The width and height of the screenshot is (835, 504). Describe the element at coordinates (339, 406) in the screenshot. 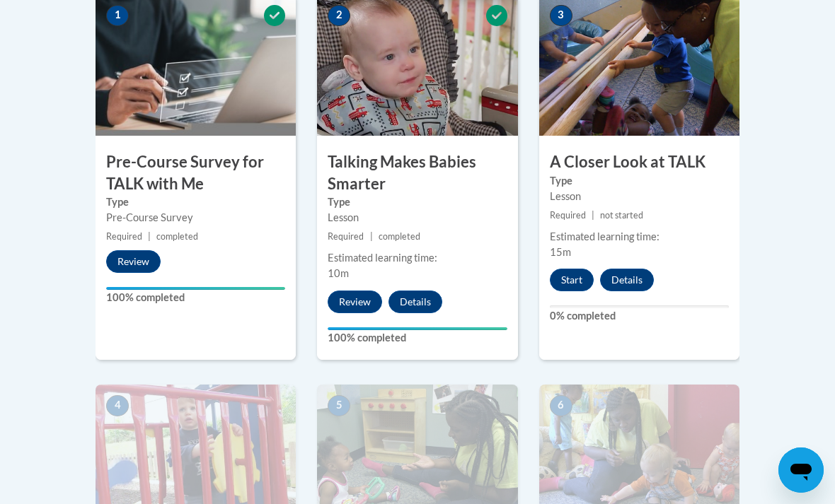

I see `span: 5` at that location.